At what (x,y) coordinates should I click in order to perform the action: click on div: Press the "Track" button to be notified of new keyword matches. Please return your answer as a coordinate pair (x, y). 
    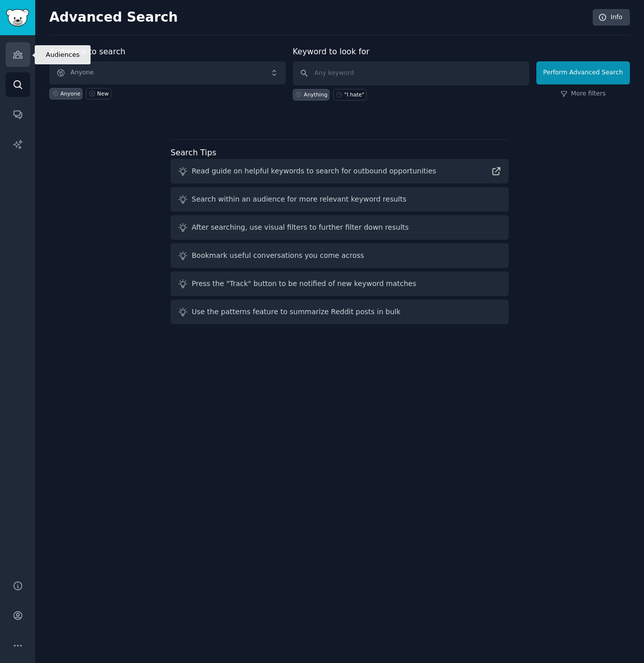
    Looking at the image, I should click on (304, 284).